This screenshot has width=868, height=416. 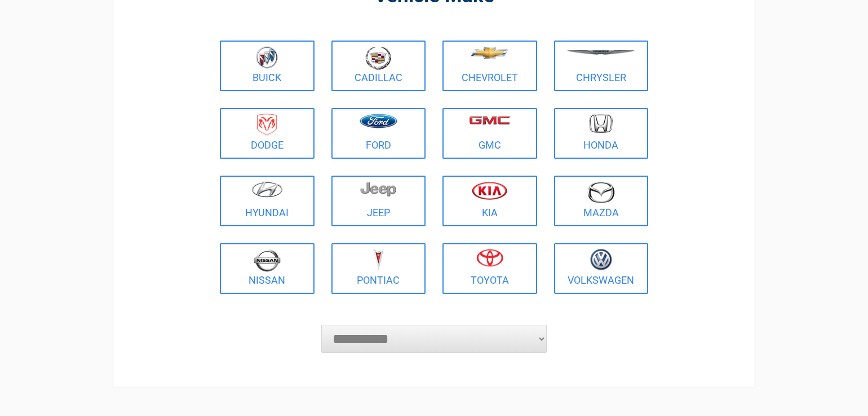 What do you see at coordinates (490, 66) in the screenshot?
I see `a: Chevrolet` at bounding box center [490, 66].